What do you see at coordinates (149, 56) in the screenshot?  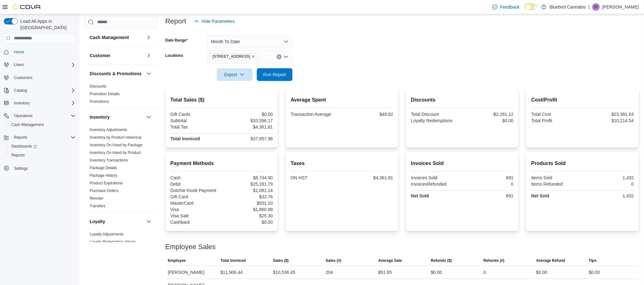 I see `button: Customer` at bounding box center [149, 56].